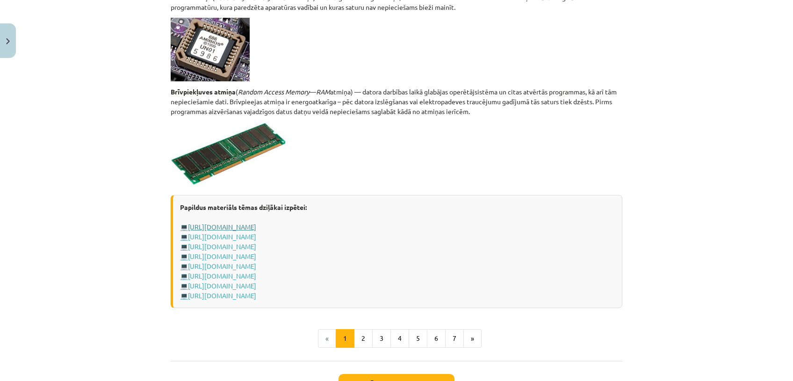 This screenshot has width=793, height=381. What do you see at coordinates (243, 207) in the screenshot?
I see `strong: Papildus materiāls tēmas dziļākai izpētei:` at bounding box center [243, 207].